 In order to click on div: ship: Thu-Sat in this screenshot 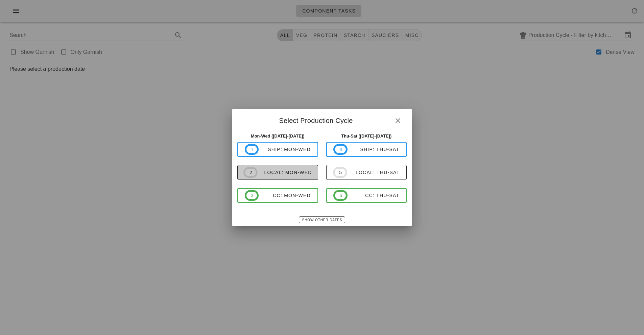, I will do `click(373, 149)`.